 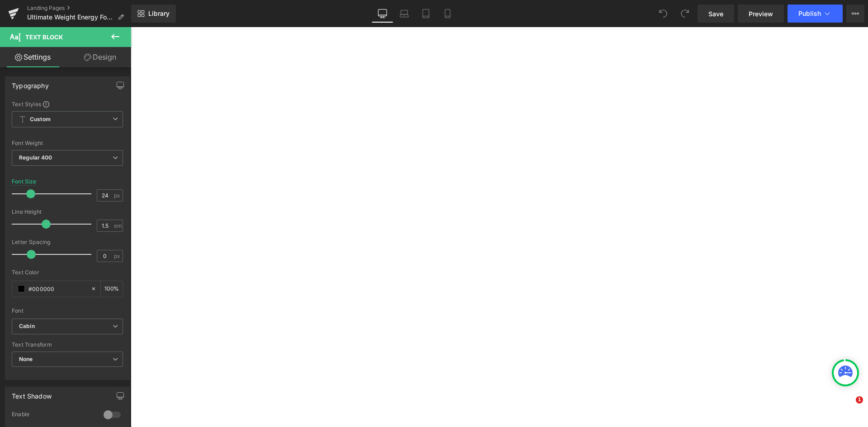 I want to click on a: Laptop, so click(x=404, y=14).